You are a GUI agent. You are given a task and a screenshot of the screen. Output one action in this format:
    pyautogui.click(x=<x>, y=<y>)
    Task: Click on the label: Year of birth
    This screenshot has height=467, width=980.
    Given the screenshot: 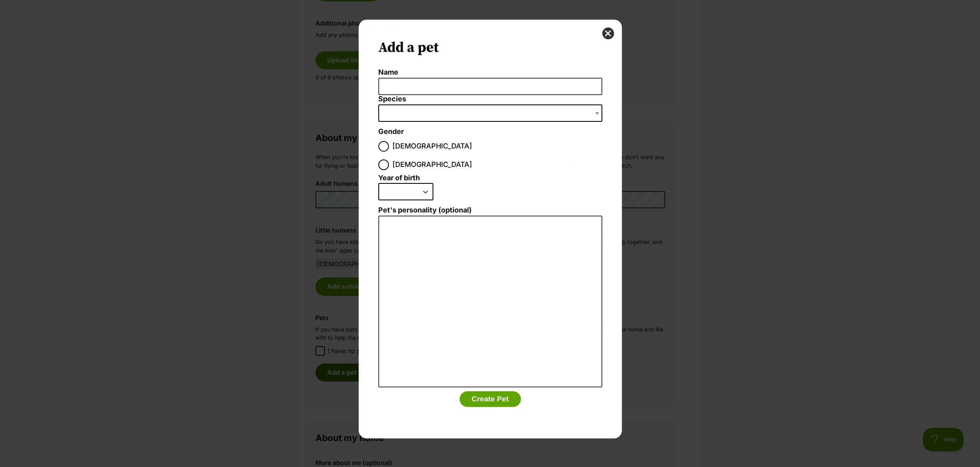 What is the action you would take?
    pyautogui.click(x=399, y=178)
    